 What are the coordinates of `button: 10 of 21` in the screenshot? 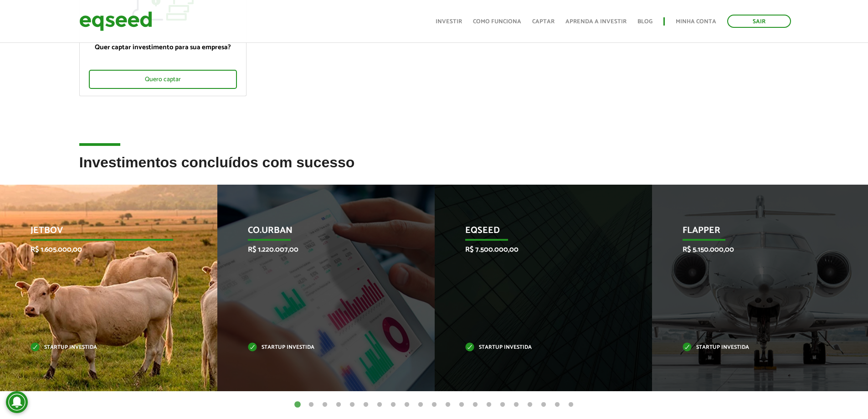 It's located at (421, 405).